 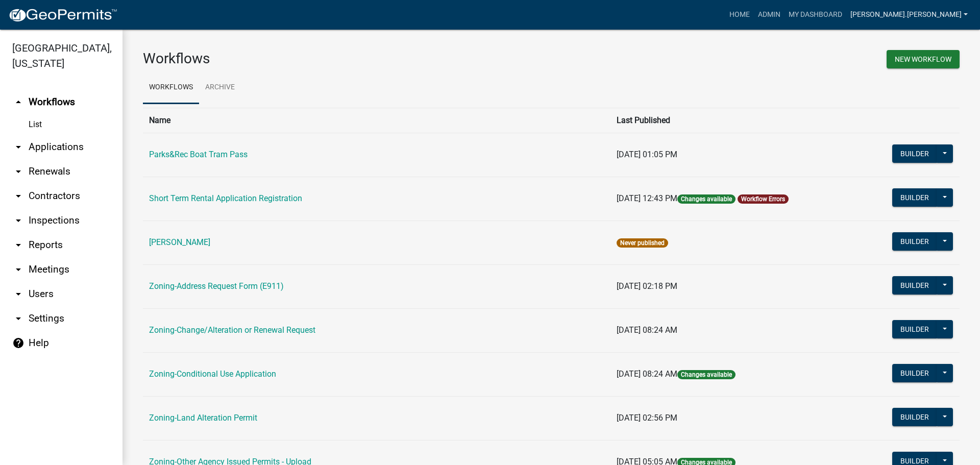 I want to click on span: Never published, so click(x=642, y=243).